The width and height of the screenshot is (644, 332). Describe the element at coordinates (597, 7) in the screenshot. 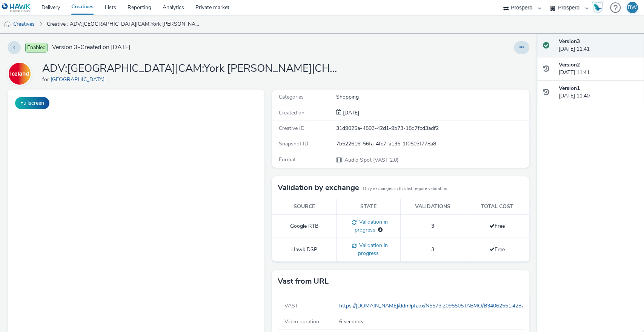

I see `img: Hawk Academy` at that location.